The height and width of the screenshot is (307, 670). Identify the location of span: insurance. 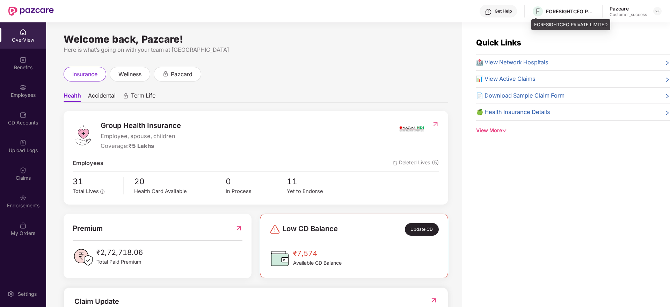
(85, 74).